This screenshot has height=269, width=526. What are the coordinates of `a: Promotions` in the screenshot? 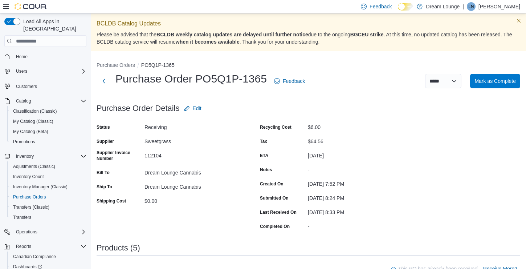 It's located at (24, 142).